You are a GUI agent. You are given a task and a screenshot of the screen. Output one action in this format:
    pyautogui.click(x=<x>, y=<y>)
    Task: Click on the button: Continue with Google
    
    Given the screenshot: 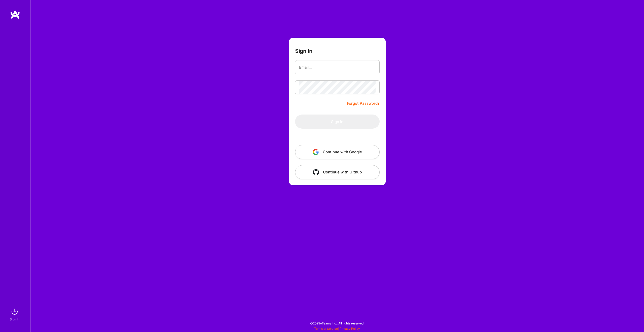 What is the action you would take?
    pyautogui.click(x=337, y=152)
    